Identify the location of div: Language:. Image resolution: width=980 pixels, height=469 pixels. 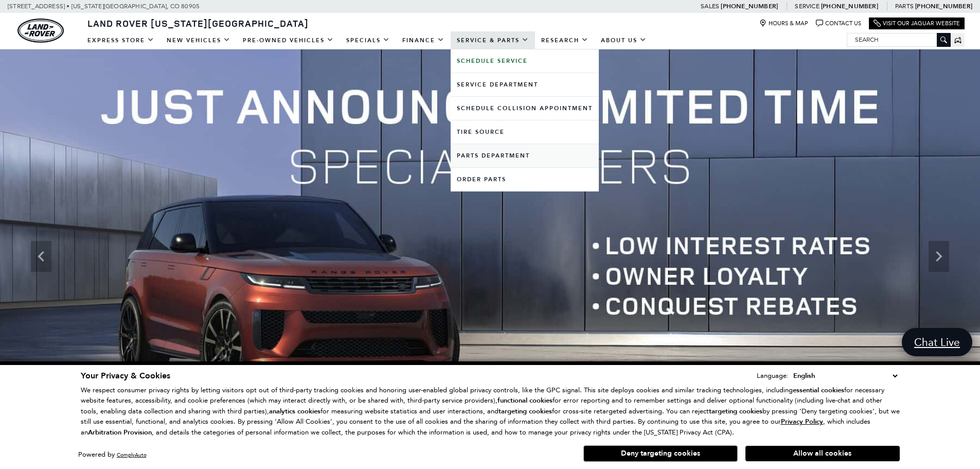
(773, 376).